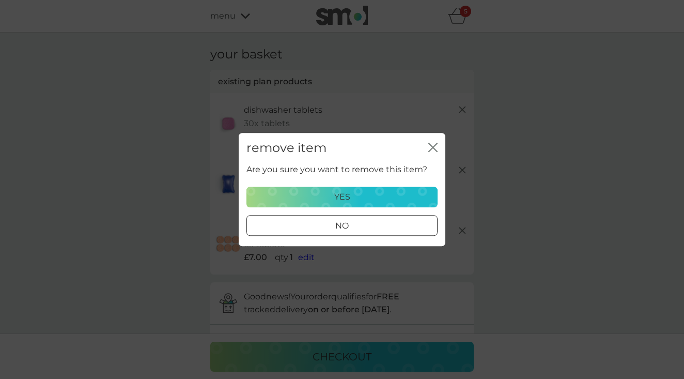  Describe the element at coordinates (433, 148) in the screenshot. I see `button: close` at that location.